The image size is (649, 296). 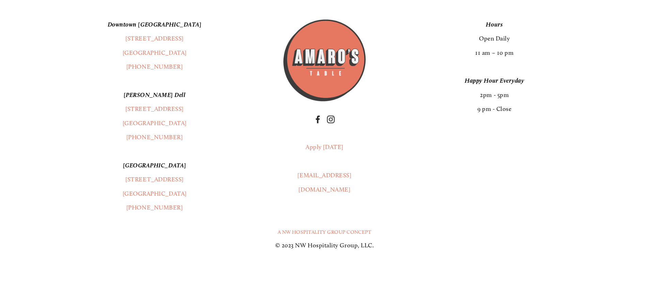 What do you see at coordinates (324, 60) in the screenshot?
I see `img: Amaros_Logo.png` at bounding box center [324, 60].